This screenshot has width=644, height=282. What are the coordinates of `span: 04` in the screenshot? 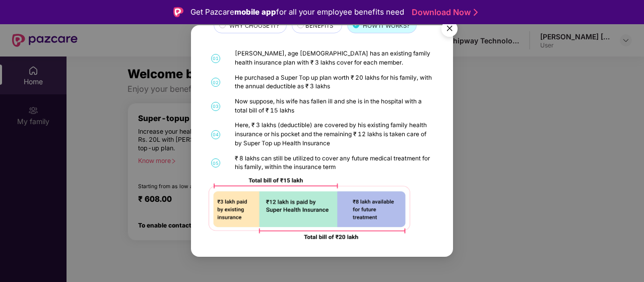 It's located at (216, 134).